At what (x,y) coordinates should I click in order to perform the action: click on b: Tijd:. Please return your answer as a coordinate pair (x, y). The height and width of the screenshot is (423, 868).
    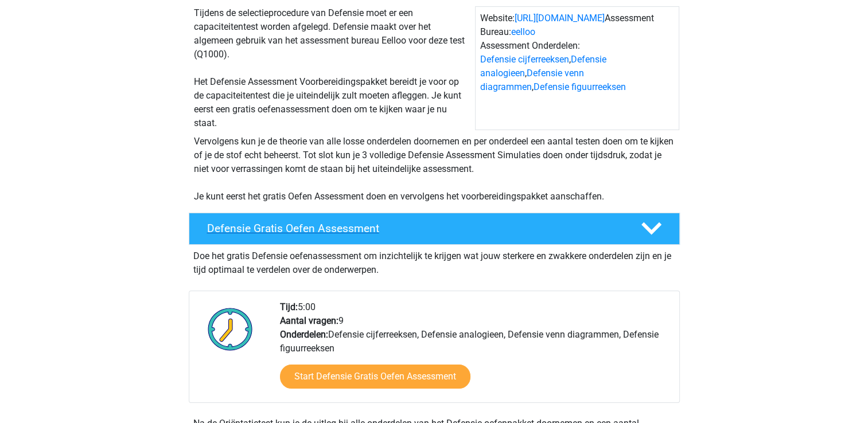
    Looking at the image, I should click on (289, 307).